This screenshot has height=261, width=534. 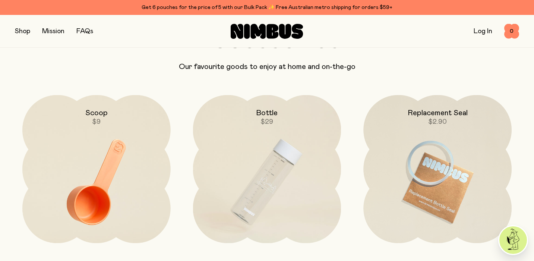 What do you see at coordinates (97, 169) in the screenshot?
I see `a: Scoop$9` at bounding box center [97, 169].